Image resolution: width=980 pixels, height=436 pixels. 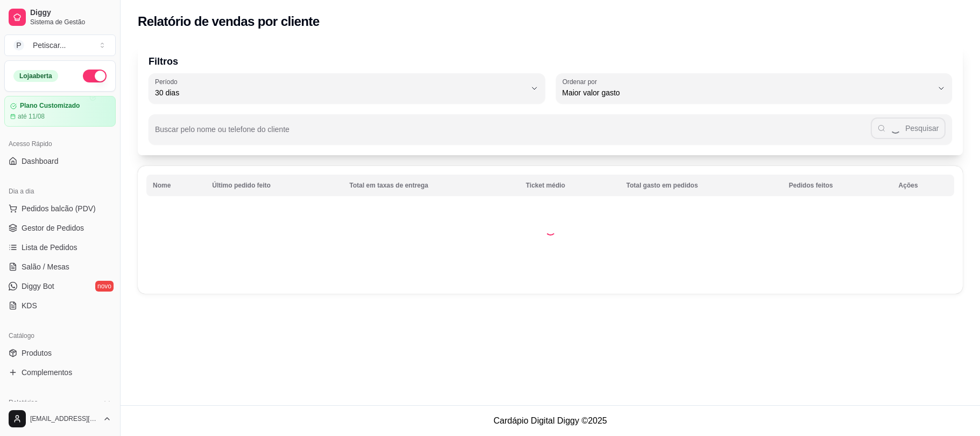 What do you see at coordinates (59, 144) in the screenshot?
I see `div: Acesso Rápido` at bounding box center [59, 144].